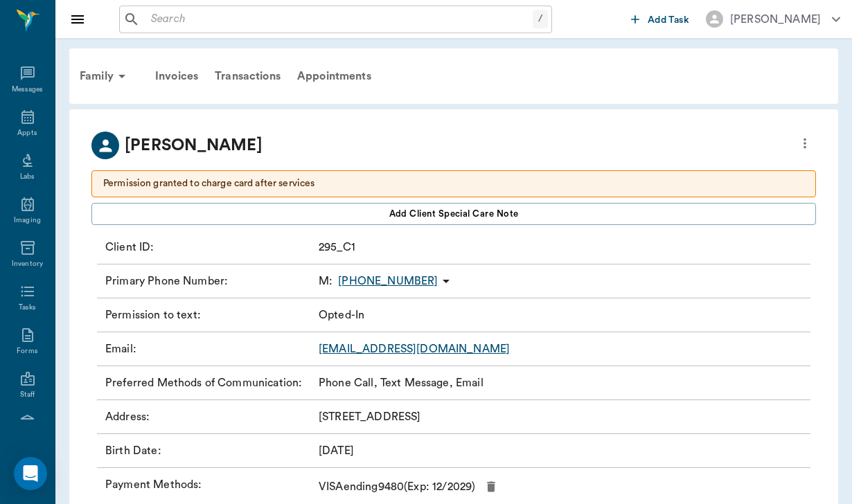 The height and width of the screenshot is (504, 852). What do you see at coordinates (209, 451) in the screenshot?
I see `p: Birth Date :` at bounding box center [209, 451].